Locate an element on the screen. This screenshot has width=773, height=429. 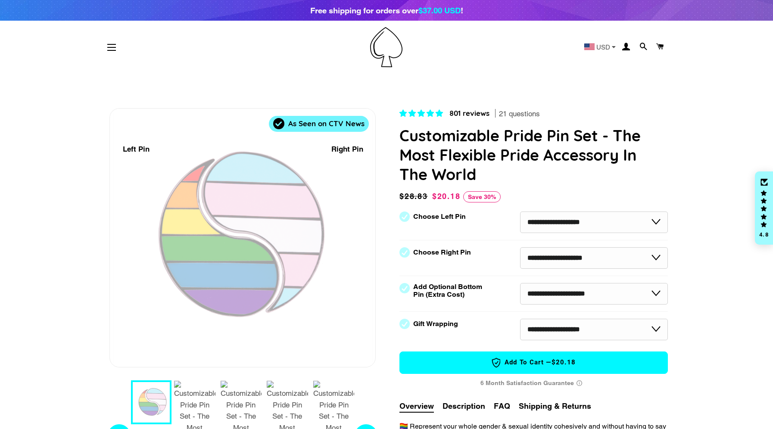
div: 1 / 7 is located at coordinates (243, 238).